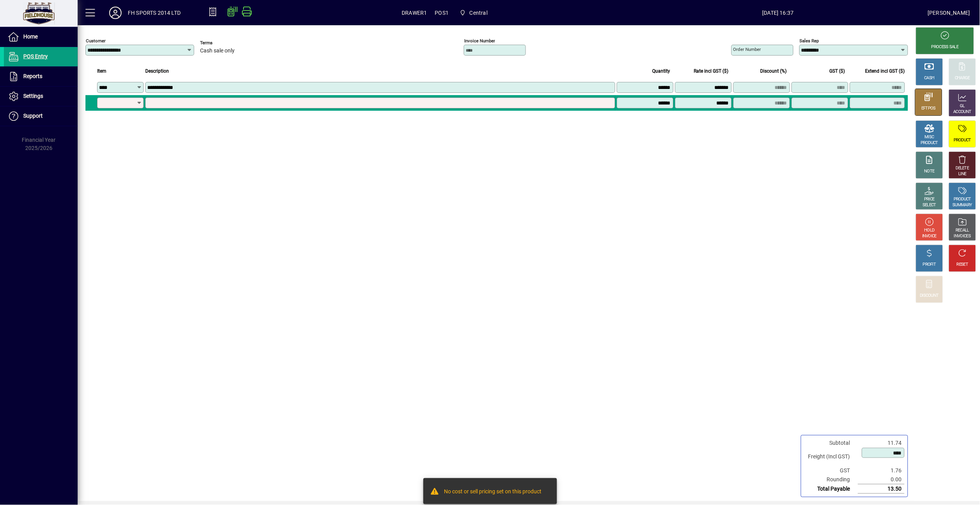 The image size is (980, 505). Describe the element at coordinates (838, 71) in the screenshot. I see `span: GST ($)` at that location.